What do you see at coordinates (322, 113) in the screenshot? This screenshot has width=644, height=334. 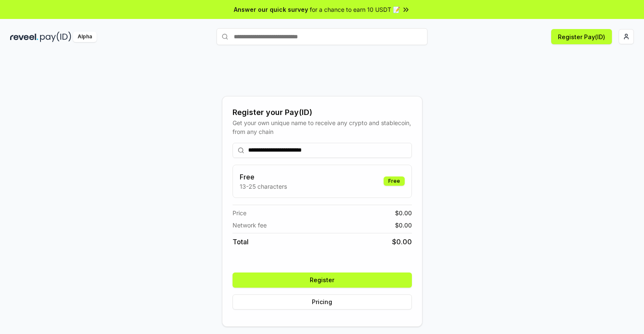 I see `div: Register your Pay(ID)` at bounding box center [322, 113].